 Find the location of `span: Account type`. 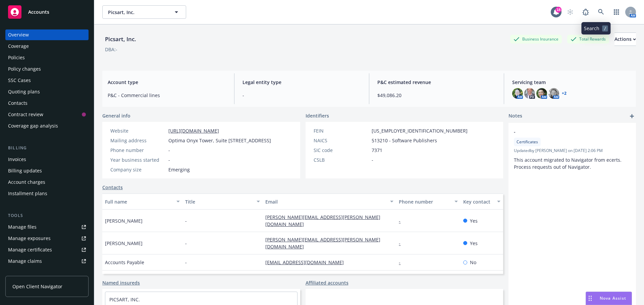

span: Account type is located at coordinates (167, 82).